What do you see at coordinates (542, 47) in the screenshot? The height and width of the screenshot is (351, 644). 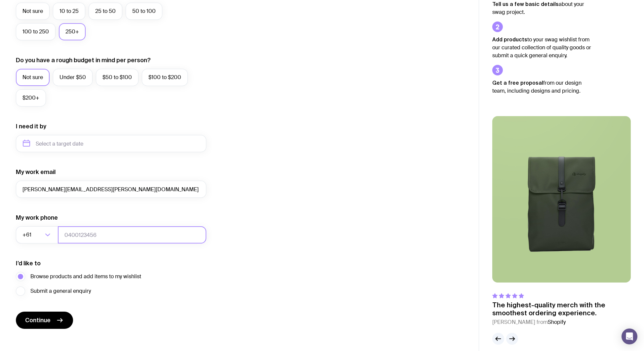 I see `p: to your swag wishlist from our curated collection of quality goods or submit a quick general enqu...` at bounding box center [542, 47].